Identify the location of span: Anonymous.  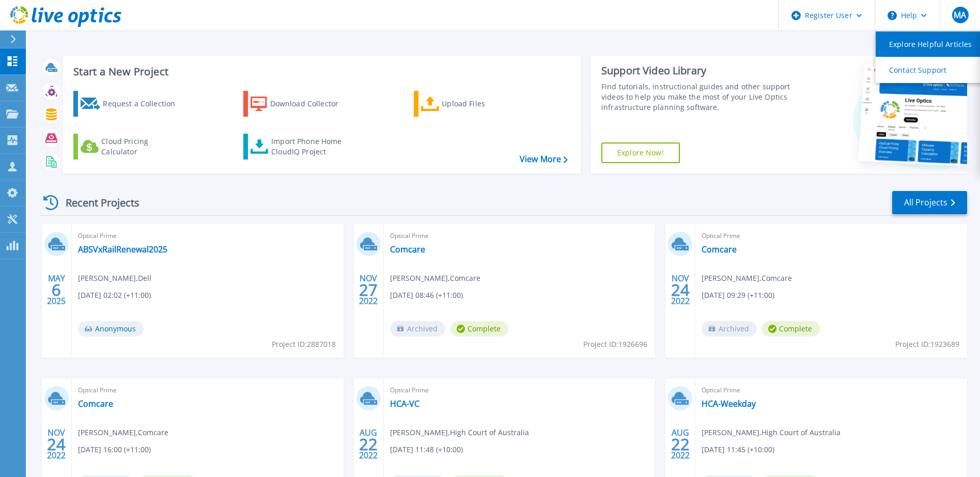
(111, 329).